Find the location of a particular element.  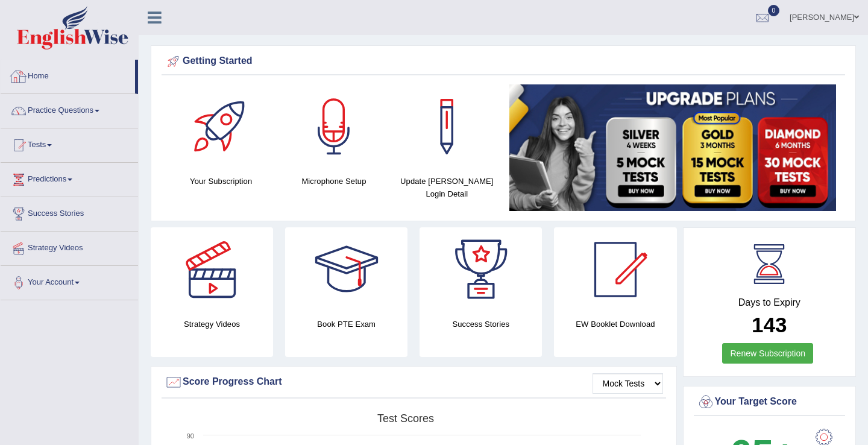

h4: Book PTE Exam is located at coordinates (346, 324).